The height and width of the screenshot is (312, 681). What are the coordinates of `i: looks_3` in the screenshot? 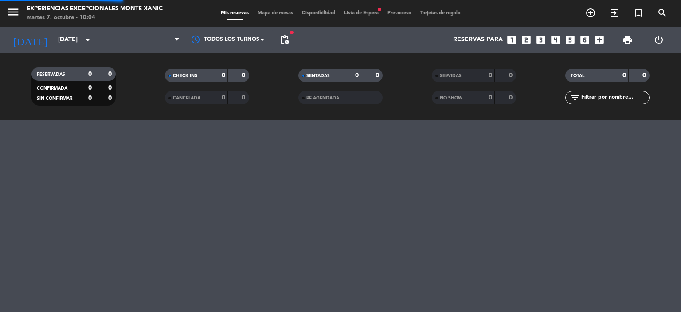 It's located at (541, 40).